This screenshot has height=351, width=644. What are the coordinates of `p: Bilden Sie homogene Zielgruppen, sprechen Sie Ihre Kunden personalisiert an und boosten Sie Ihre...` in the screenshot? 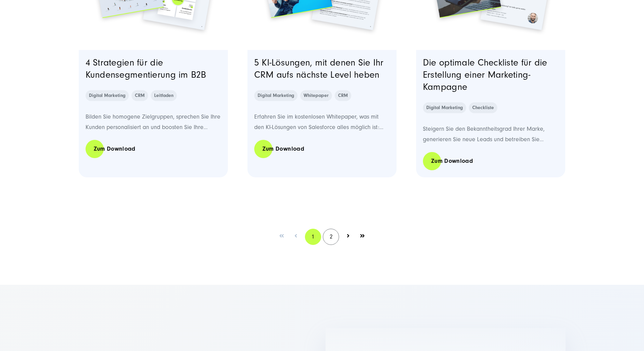 It's located at (154, 122).